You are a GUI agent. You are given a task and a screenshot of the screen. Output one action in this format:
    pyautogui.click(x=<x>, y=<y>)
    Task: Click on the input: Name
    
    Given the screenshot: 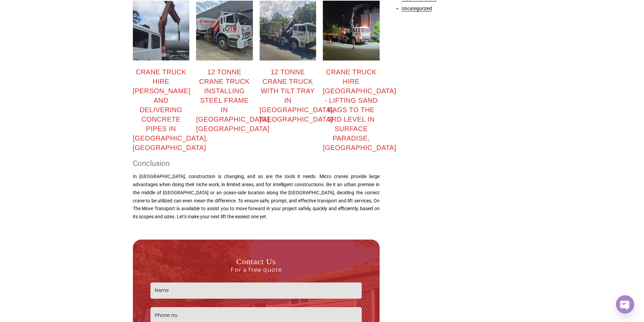 What is the action you would take?
    pyautogui.click(x=256, y=290)
    